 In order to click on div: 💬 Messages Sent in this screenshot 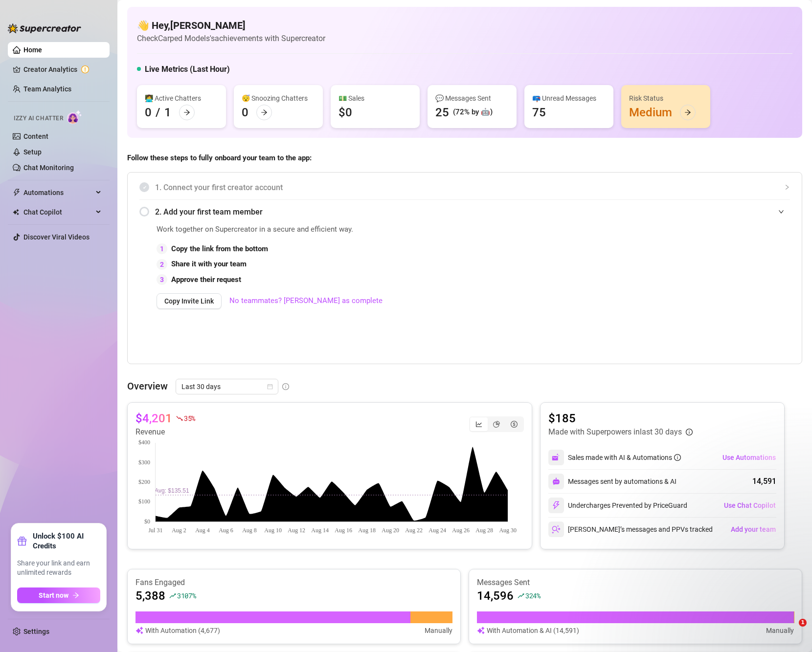, I will do `click(472, 98)`.